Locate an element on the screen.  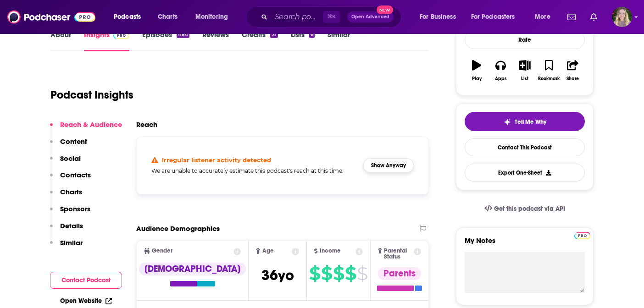
div: Rate is located at coordinates (525, 39).